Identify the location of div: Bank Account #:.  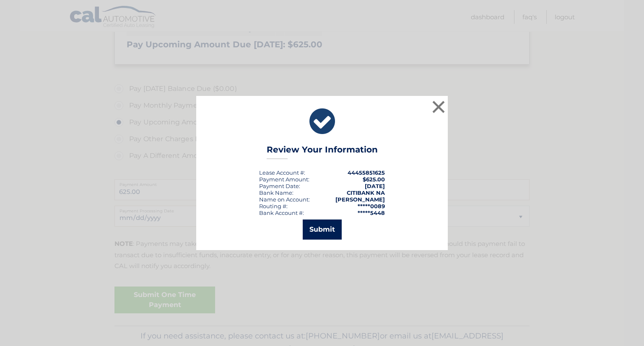
(281, 213).